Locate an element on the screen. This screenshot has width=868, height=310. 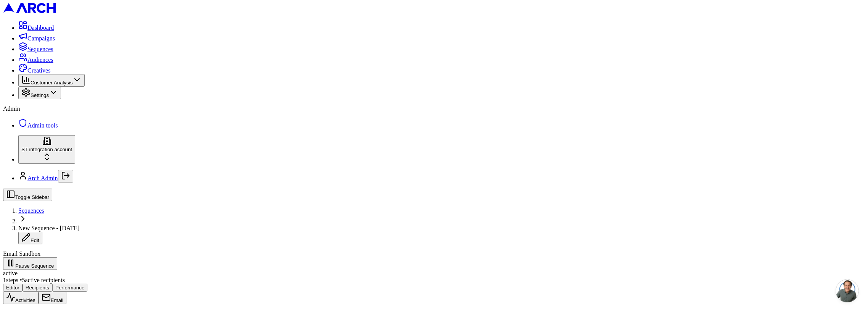
span: Edit is located at coordinates (35, 240).